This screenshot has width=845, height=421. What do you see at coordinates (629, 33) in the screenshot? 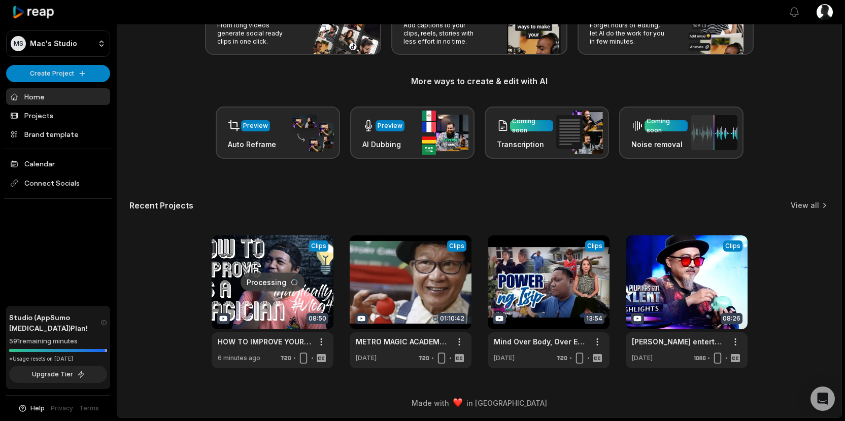
I see `p: Forget hours of editing, let AI do the work for you in few minutes.` at bounding box center [629, 33].